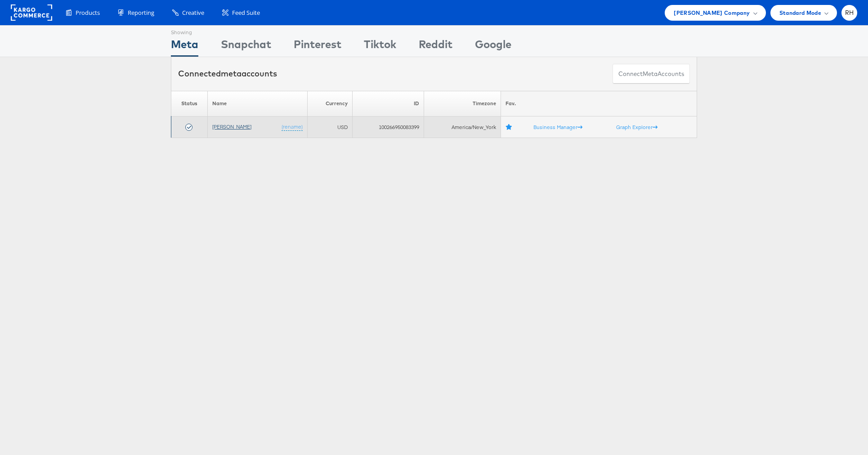 Image resolution: width=868 pixels, height=455 pixels. I want to click on div: Meta, so click(184, 46).